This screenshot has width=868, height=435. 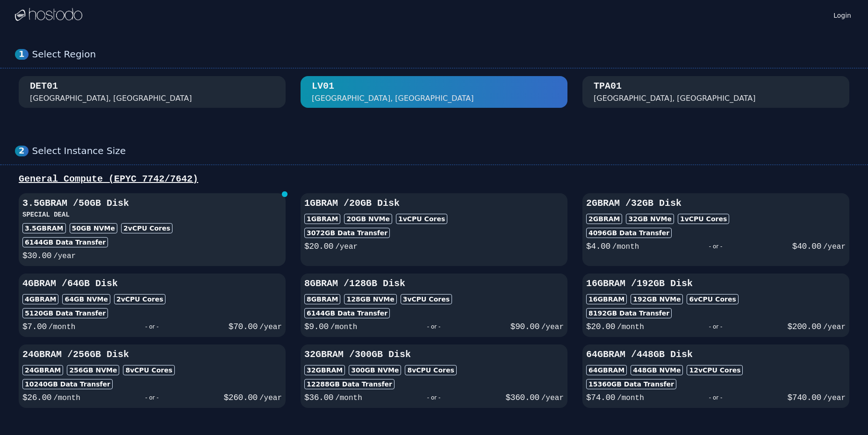 I want to click on button: 1GBRAM /20GB Disk1GBRAM20GB NVMe1vCPU Cores3072GB Data Transfer$20.00/year, so click(x=434, y=230).